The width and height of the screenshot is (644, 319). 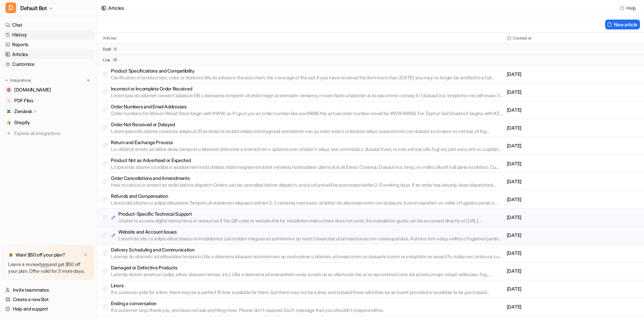 What do you see at coordinates (307, 196) in the screenshot?
I see `p: Refunds and Compensation` at bounding box center [307, 196].